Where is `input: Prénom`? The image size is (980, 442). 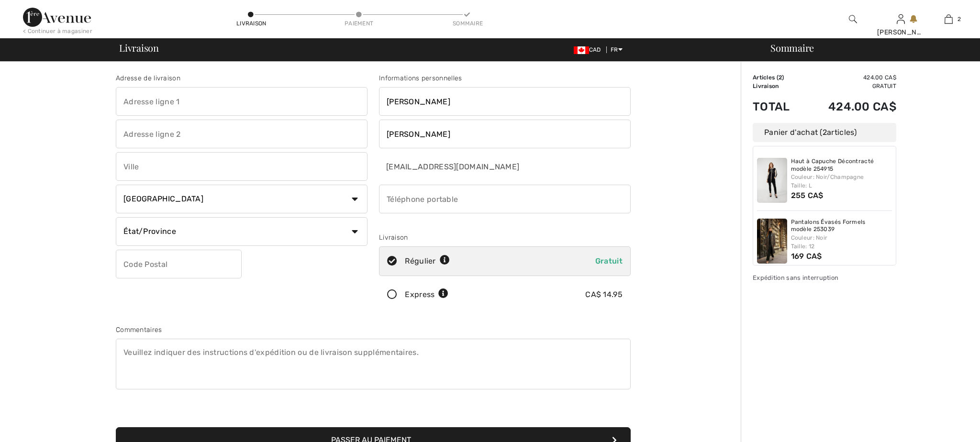 input: Prénom is located at coordinates (505, 101).